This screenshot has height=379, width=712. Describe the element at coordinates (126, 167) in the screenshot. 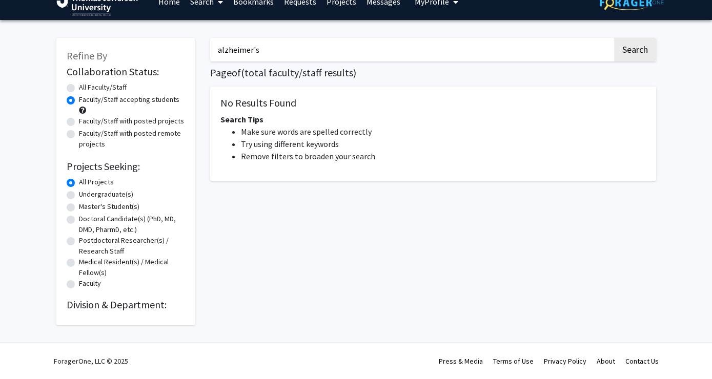

I see `h2: Projects Seeking:` at that location.